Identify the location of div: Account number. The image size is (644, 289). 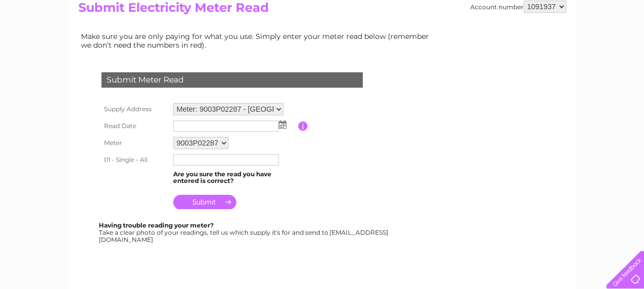
(518, 7).